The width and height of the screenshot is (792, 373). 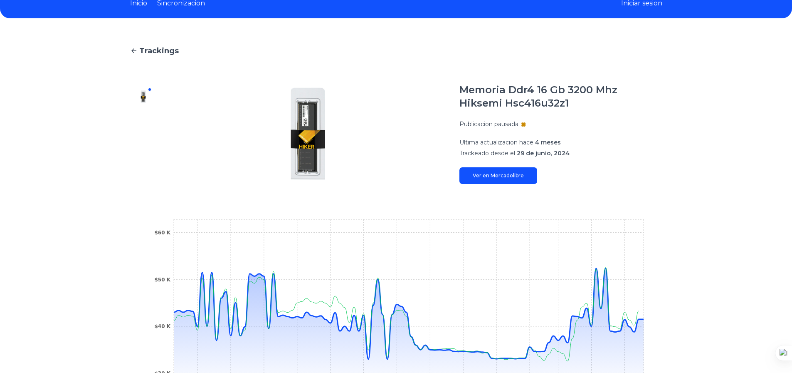 I want to click on p: Publicacion pausada, so click(x=489, y=124).